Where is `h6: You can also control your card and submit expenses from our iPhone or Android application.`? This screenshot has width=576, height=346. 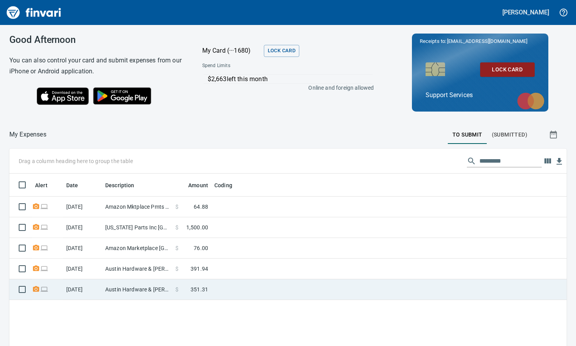
h6: You can also control your card and submit expenses from our iPhone or Android application. is located at coordinates (96, 66).